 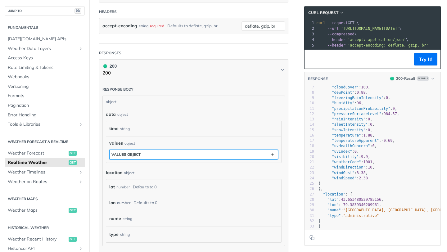 What do you see at coordinates (194, 70) in the screenshot?
I see `button: 200 200200` at bounding box center [194, 70].